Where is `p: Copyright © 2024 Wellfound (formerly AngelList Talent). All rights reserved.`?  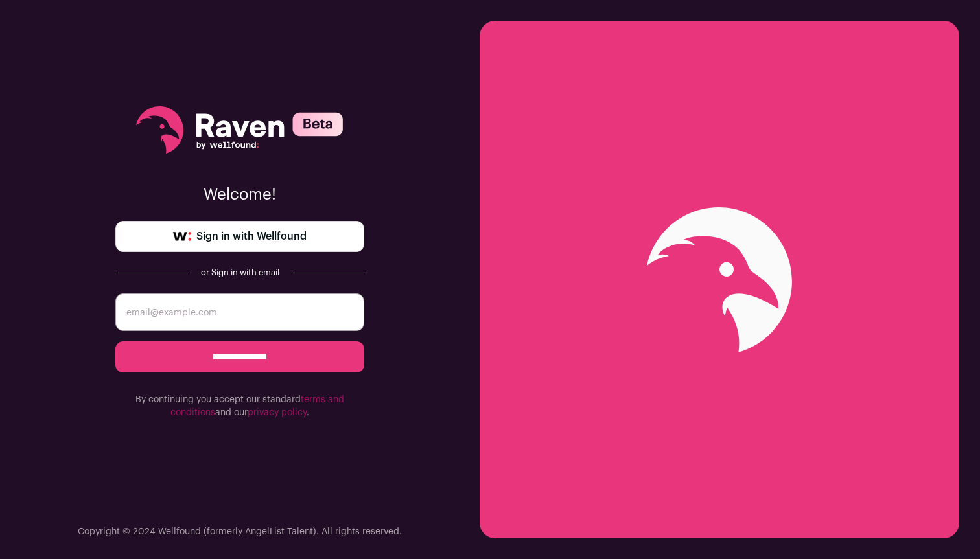 p: Copyright © 2024 Wellfound (formerly AngelList Talent). All rights reserved. is located at coordinates (240, 532).